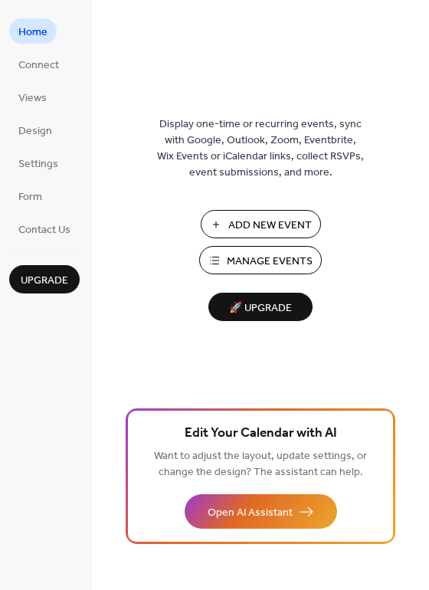  Describe the element at coordinates (38, 162) in the screenshot. I see `a: Settings` at that location.